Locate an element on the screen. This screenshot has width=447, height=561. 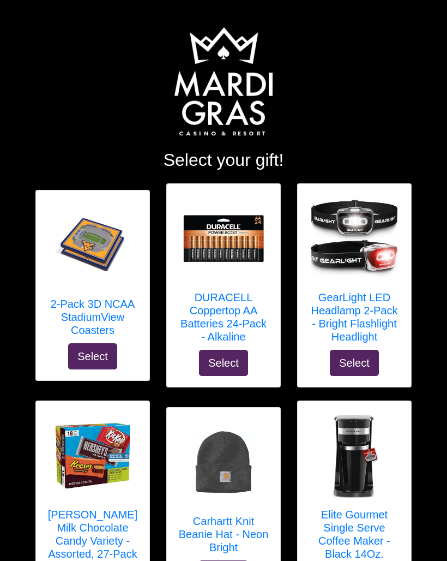
a: 2-Pack 3D NCAA StadiumView Coasters 2-Pack 3D NCAA StadiumView Coasters is located at coordinates (93, 272).